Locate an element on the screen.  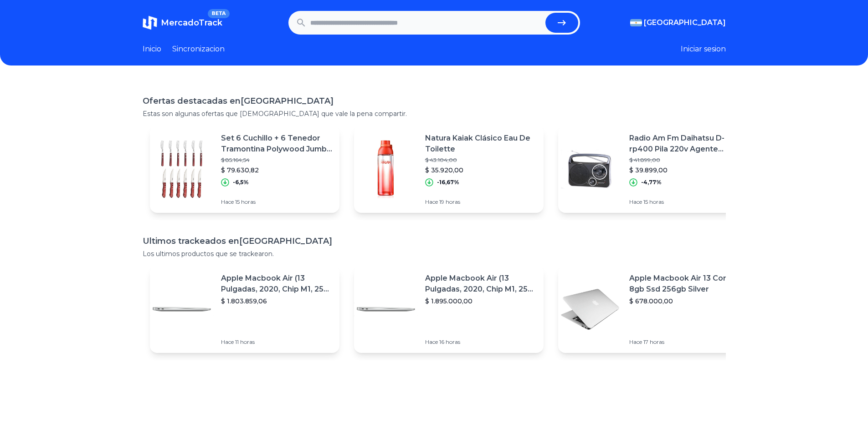
a: Featured imageNatura Kaiak Clásico Eau De Toilette$ 43.104,00$ 35.920,00-16,67%Hace 19 horas is located at coordinates (449, 170).